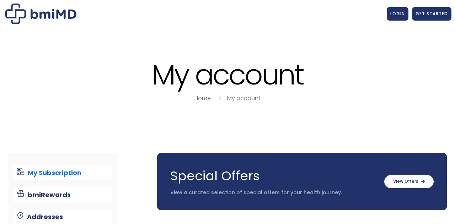 Image resolution: width=455 pixels, height=224 pixels. What do you see at coordinates (274, 176) in the screenshot?
I see `h3: Special Offers` at bounding box center [274, 176].